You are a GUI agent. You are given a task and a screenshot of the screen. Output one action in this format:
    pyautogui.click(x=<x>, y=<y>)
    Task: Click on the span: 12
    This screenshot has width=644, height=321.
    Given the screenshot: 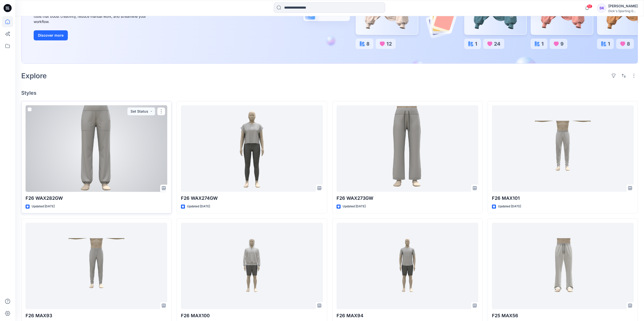 What is the action you would take?
    pyautogui.click(x=590, y=6)
    